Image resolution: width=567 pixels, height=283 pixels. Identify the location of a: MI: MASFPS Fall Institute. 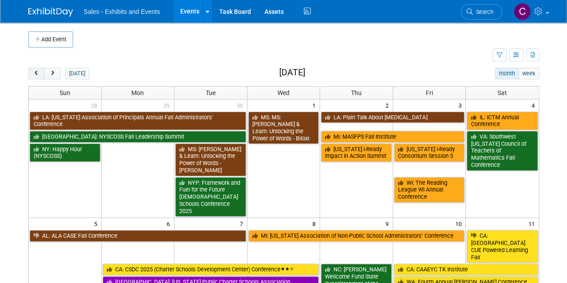
(393, 137).